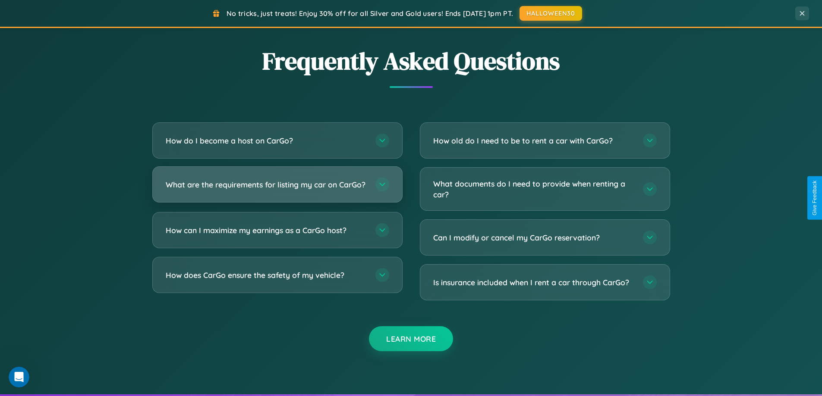 The width and height of the screenshot is (822, 396). What do you see at coordinates (534, 238) in the screenshot?
I see `h3: Can I modify or cancel my CarGo reservation?` at bounding box center [534, 238].